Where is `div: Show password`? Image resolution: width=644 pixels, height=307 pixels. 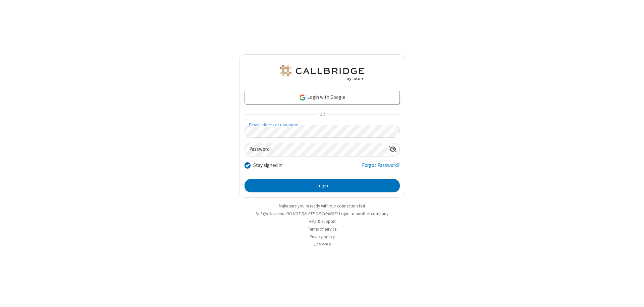 div: Show password is located at coordinates (393, 149).